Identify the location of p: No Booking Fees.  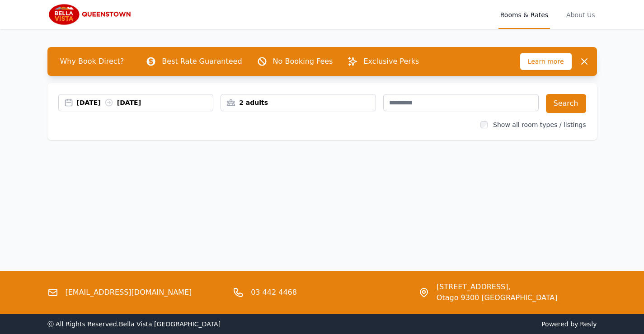
(303, 61).